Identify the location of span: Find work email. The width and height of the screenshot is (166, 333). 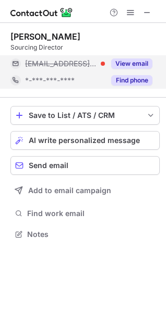
(91, 214).